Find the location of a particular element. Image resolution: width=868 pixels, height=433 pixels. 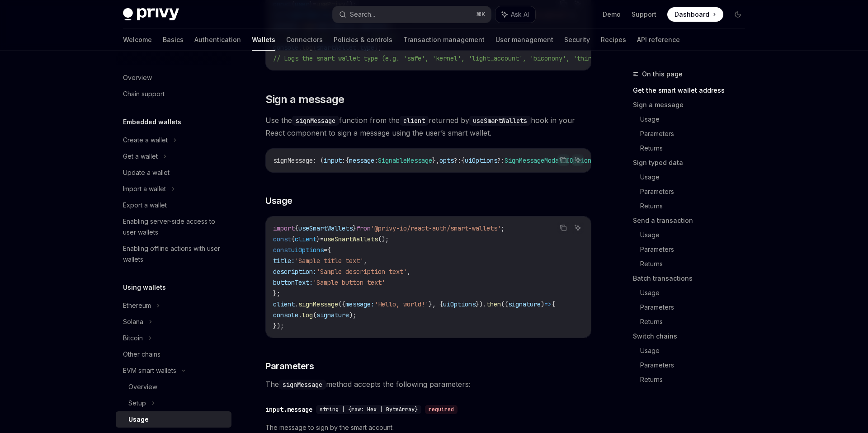

div: Chain support is located at coordinates (144, 94).